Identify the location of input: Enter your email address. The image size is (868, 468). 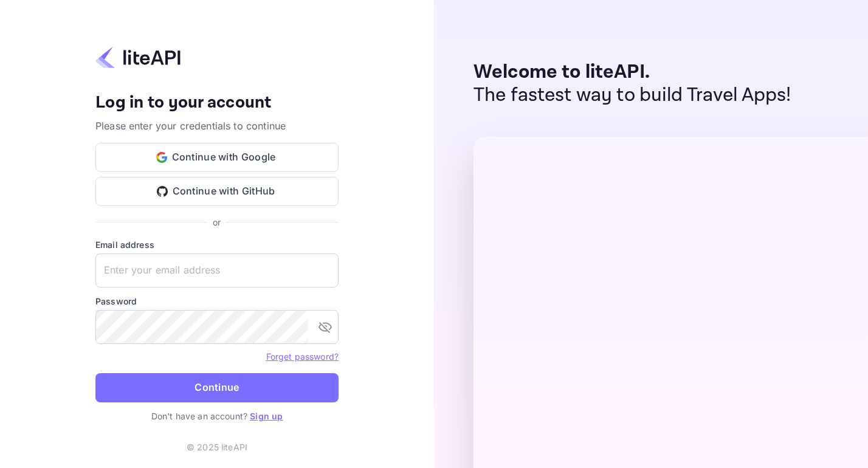
(217, 271).